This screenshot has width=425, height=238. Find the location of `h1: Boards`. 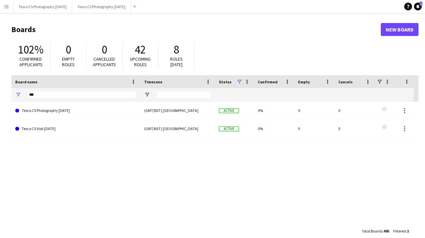

h1: Boards is located at coordinates (196, 30).